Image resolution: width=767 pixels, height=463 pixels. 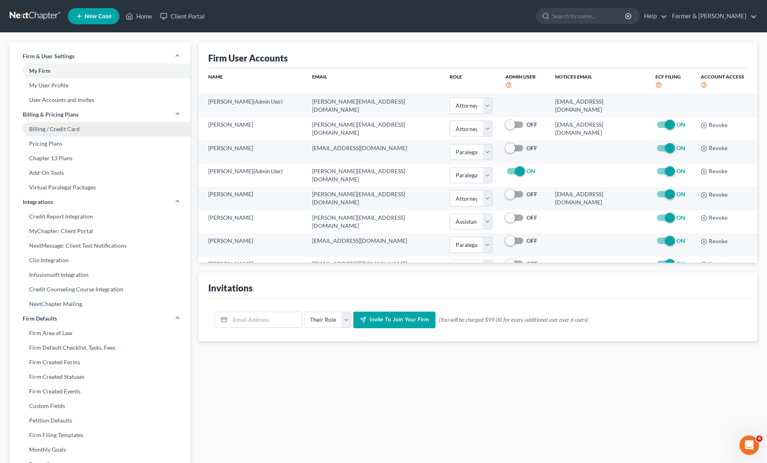 I want to click on input: Email Address, so click(x=266, y=319).